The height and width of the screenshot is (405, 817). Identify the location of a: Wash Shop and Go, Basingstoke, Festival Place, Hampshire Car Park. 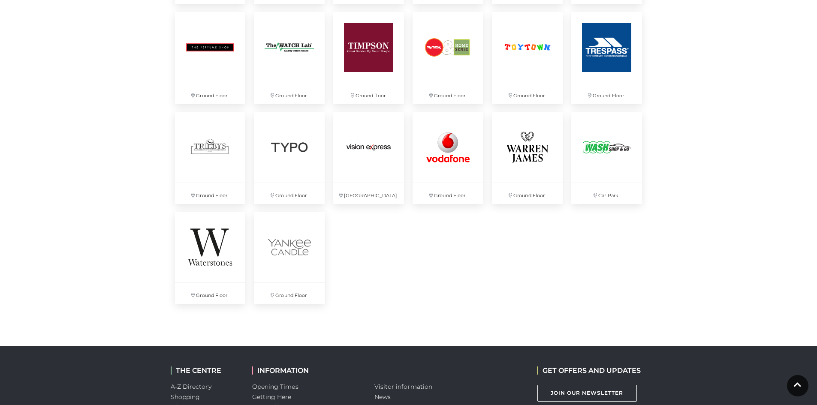
(606, 158).